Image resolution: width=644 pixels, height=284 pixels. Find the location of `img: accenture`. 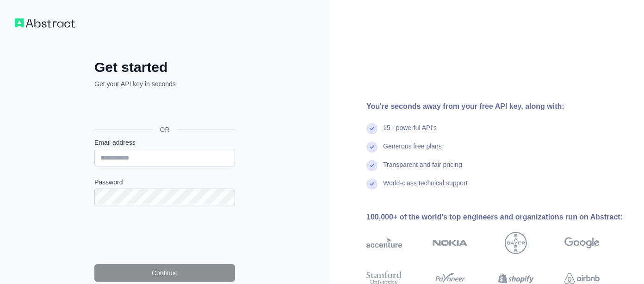

img: accenture is located at coordinates (384, 244).